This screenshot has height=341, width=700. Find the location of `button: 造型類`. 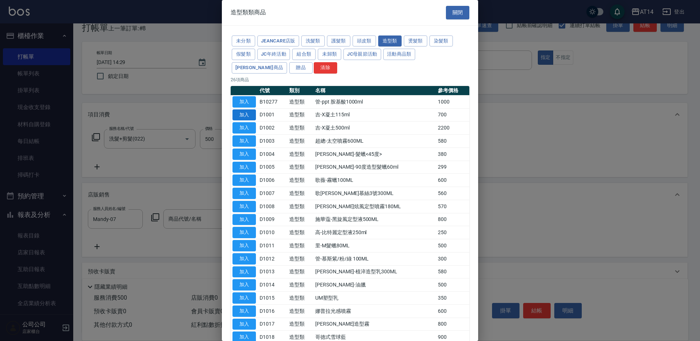

button: 造型類 is located at coordinates (390, 41).